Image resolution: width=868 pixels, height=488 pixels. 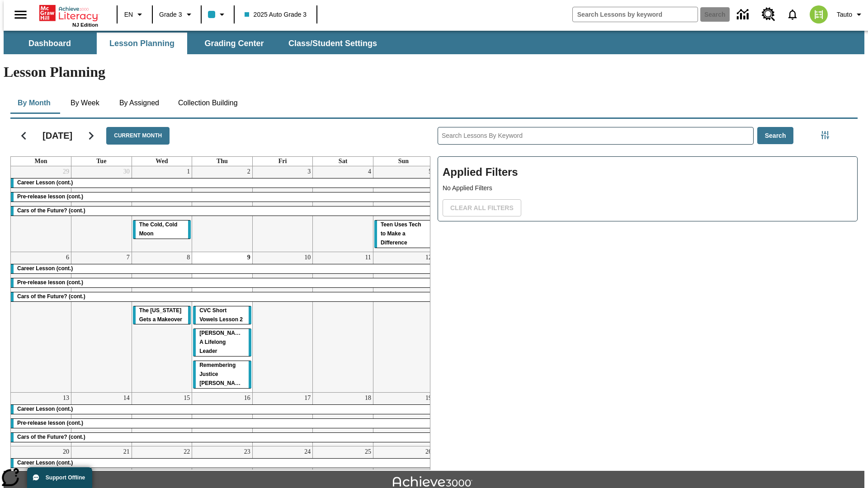 What do you see at coordinates (333, 43) in the screenshot?
I see `button: Class/Student Settings` at bounding box center [333, 43].